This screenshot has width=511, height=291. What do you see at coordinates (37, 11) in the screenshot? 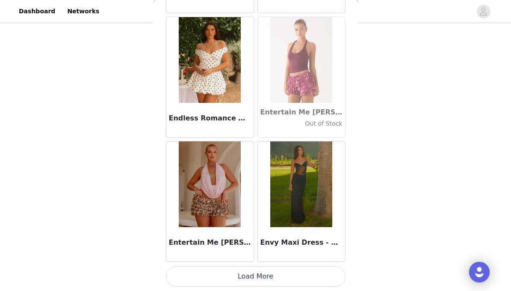
I see `a: Dashboard` at bounding box center [37, 11].